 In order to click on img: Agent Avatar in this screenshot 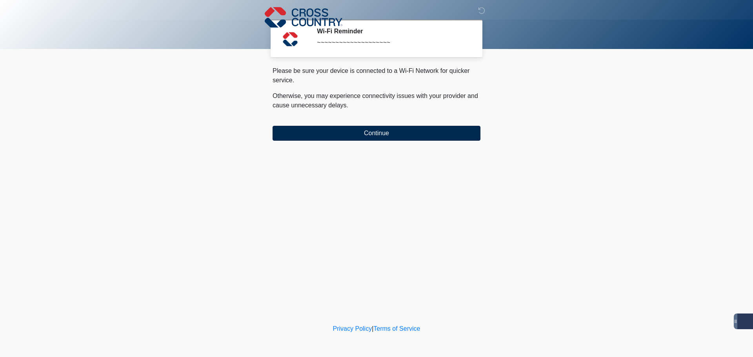, I will do `click(290, 39)`.